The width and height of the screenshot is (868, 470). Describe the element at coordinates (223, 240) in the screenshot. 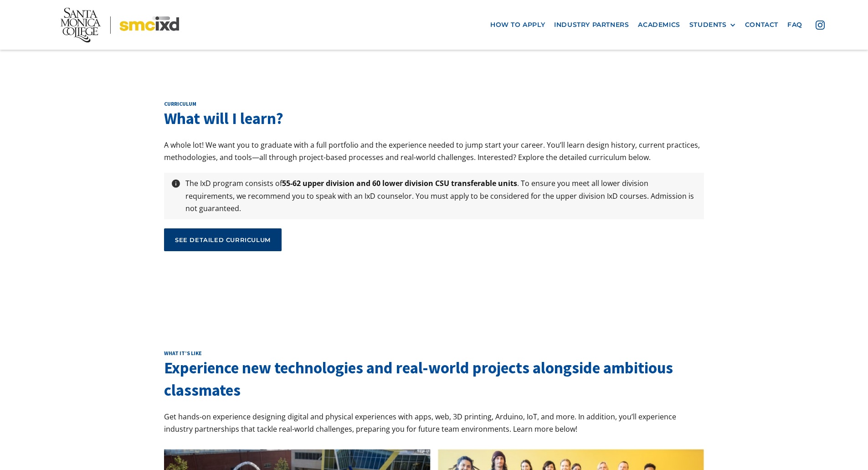

I see `a: see detailed curriculum` at that location.